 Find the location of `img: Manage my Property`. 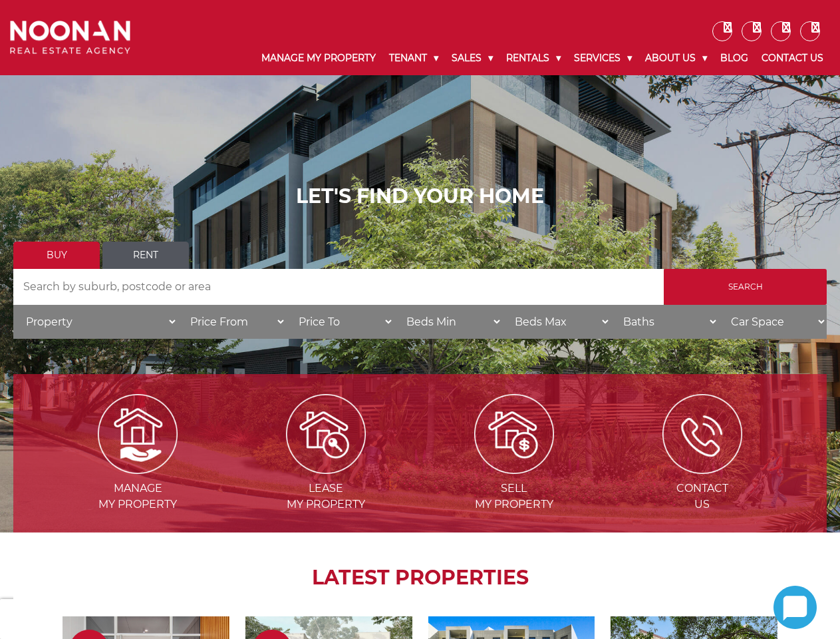

img: Manage my Property is located at coordinates (138, 434).